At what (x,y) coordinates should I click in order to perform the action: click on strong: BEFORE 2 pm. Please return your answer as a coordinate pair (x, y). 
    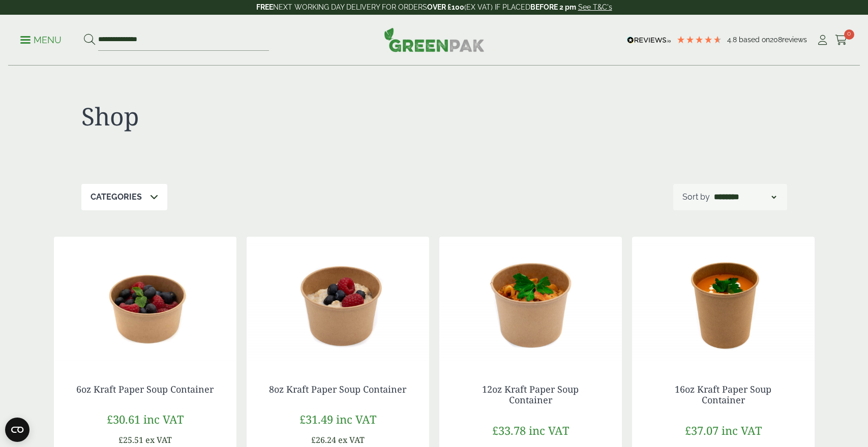
    Looking at the image, I should click on (553, 7).